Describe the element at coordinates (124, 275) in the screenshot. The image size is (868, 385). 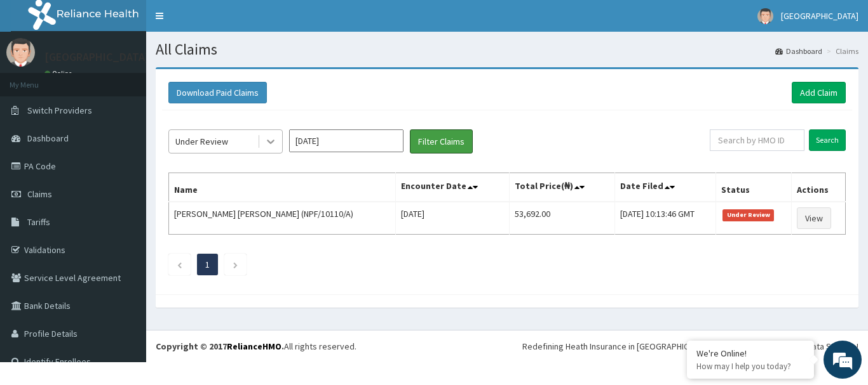
I see `textarea: Type your message and hit 'Enter'` at that location.